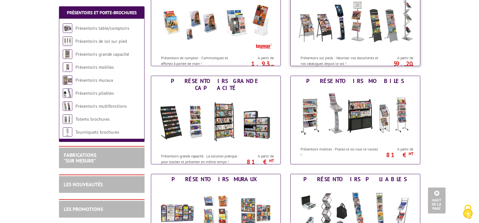 Image resolution: width=479 pixels, height=223 pixels. Describe the element at coordinates (102, 54) in the screenshot. I see `a: Présentoirs grande capacité` at that location.